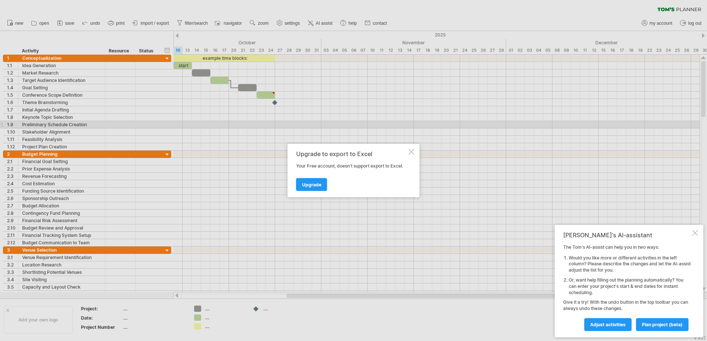  Describe the element at coordinates (607, 325) in the screenshot. I see `span: Adjust activities` at that location.